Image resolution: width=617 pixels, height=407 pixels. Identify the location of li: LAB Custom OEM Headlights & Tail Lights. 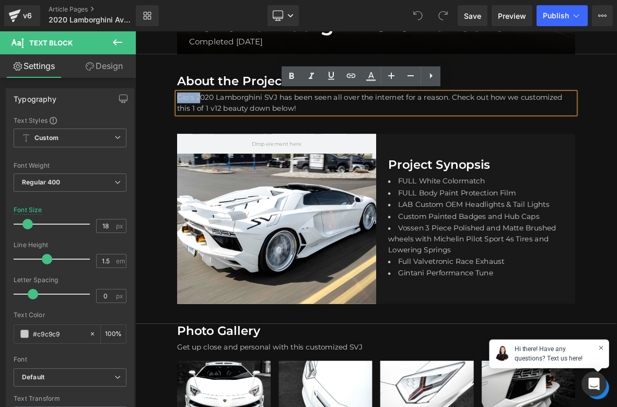
(447, 228).